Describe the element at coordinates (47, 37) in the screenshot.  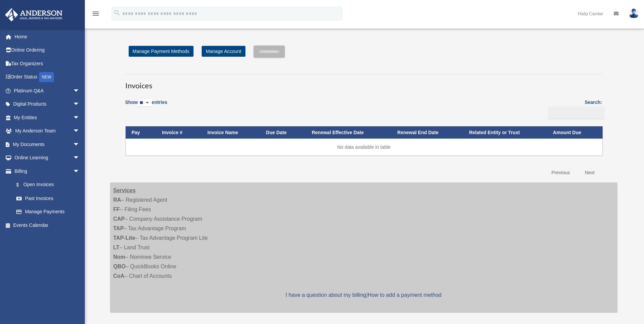
I see `a: Home` at that location.